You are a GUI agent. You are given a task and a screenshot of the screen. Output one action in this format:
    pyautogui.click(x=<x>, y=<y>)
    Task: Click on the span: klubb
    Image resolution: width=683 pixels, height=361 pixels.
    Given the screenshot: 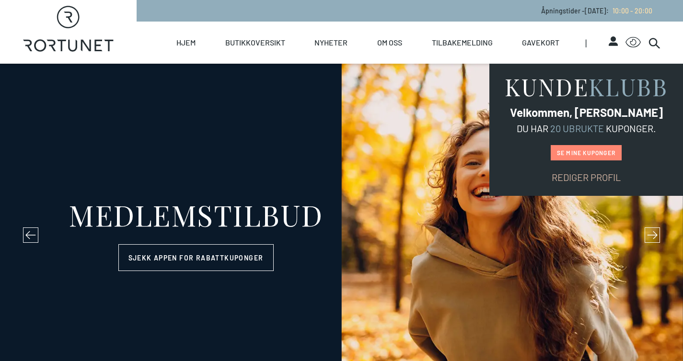 What is the action you would take?
    pyautogui.click(x=628, y=87)
    